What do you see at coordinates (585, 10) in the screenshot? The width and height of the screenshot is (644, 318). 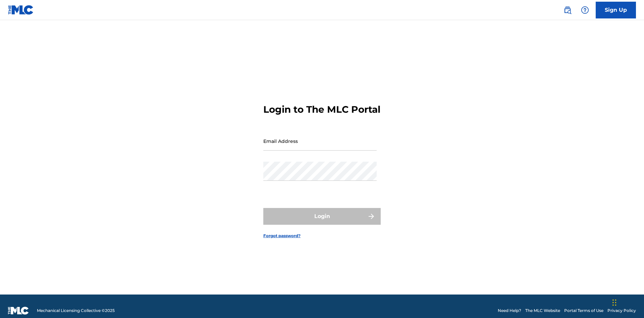 I see `div: Help` at bounding box center [585, 10].